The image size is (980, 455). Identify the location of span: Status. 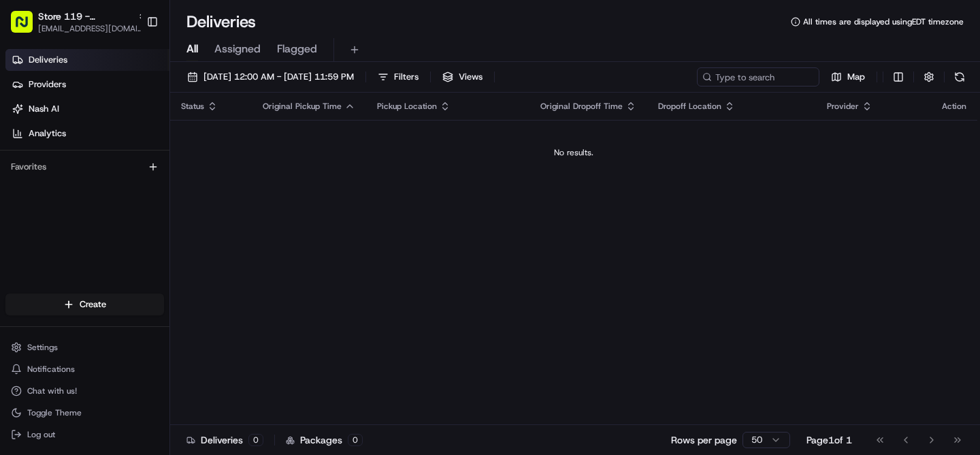
(193, 106).